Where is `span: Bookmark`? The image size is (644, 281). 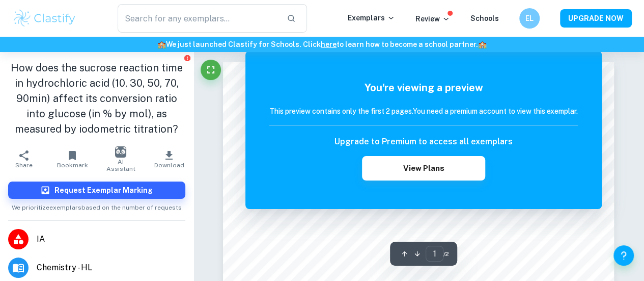 span: Bookmark is located at coordinates (72, 165).